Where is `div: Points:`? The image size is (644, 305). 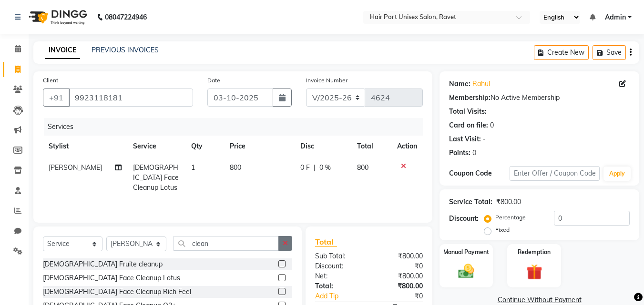 div: Points: is located at coordinates (460, 153).